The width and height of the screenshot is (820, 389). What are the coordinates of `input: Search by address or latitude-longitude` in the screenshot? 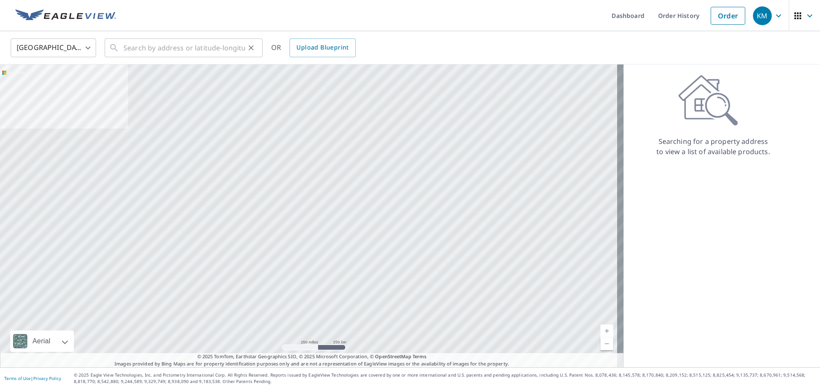 It's located at (184, 48).